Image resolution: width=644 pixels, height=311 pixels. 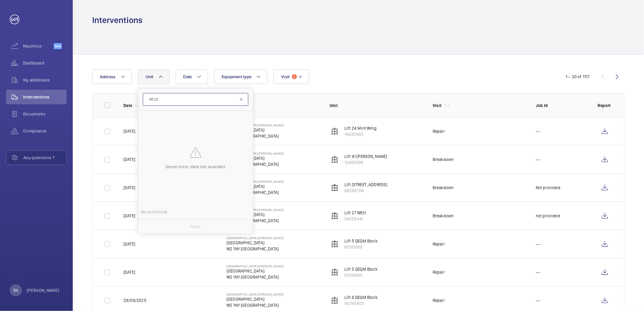 I want to click on span: Beta, so click(x=58, y=46).